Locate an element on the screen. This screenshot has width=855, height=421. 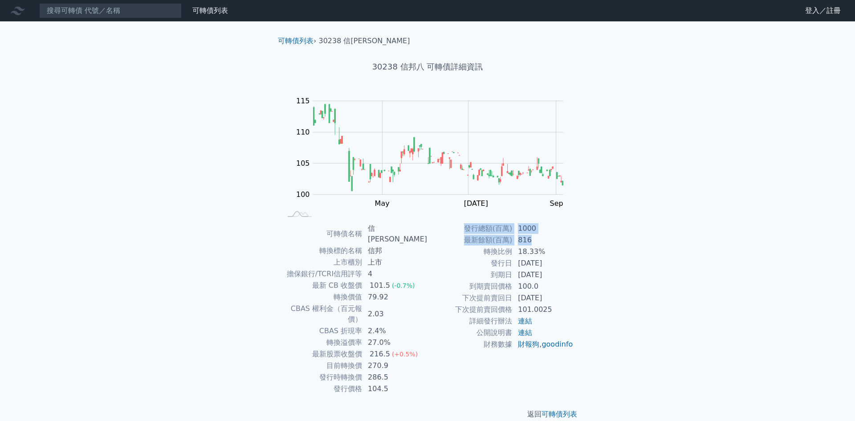
td: 可轉債名稱 is located at coordinates (322, 234).